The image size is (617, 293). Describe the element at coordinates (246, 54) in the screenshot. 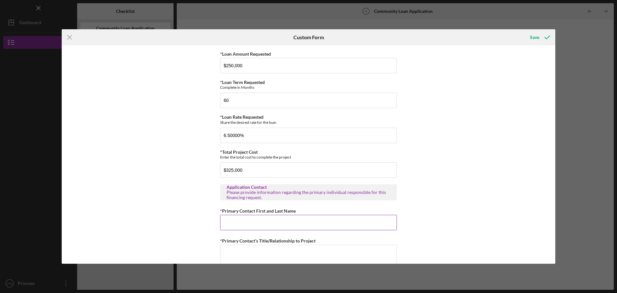

I see `label: *Loan Amount Requested` at that location.